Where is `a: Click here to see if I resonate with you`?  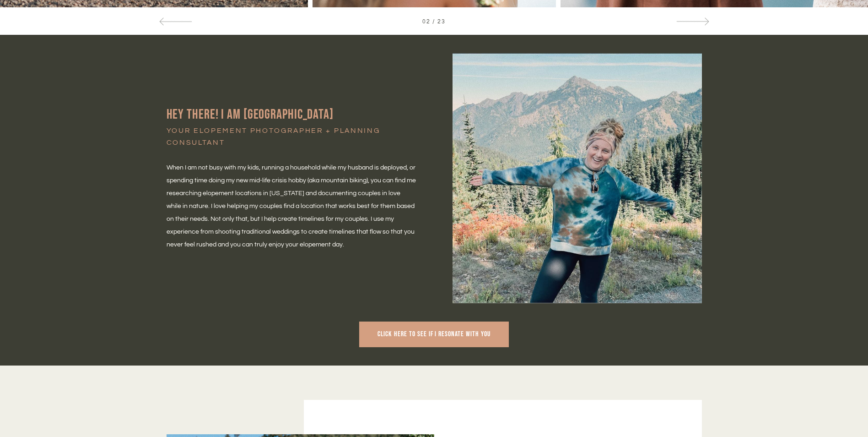
a: Click here to see if I resonate with you is located at coordinates (434, 334).